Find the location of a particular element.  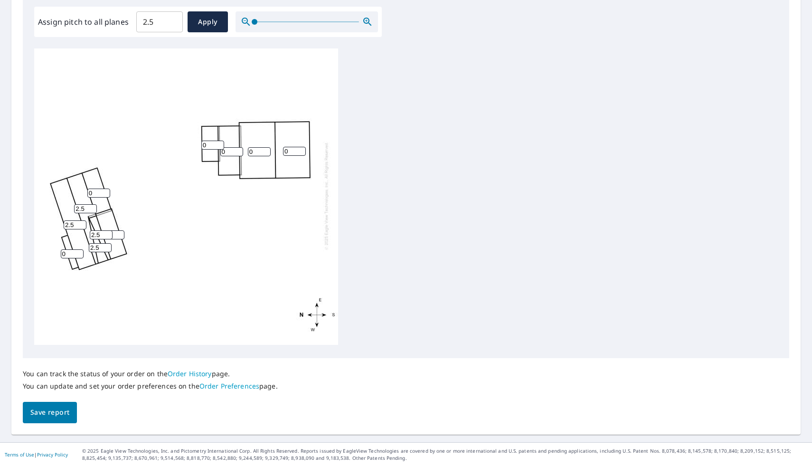

label: Assign pitch to all planes is located at coordinates (83, 22).